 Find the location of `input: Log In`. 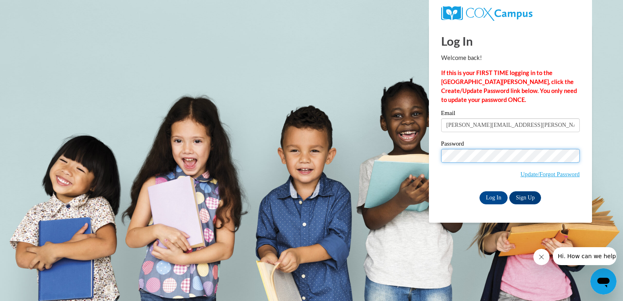

input: Log In is located at coordinates (494, 198).